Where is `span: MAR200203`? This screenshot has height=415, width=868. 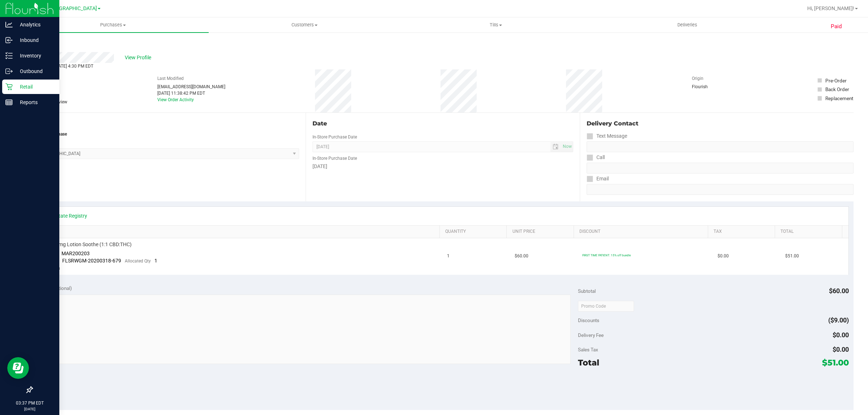 span: MAR200203 is located at coordinates (75, 254).